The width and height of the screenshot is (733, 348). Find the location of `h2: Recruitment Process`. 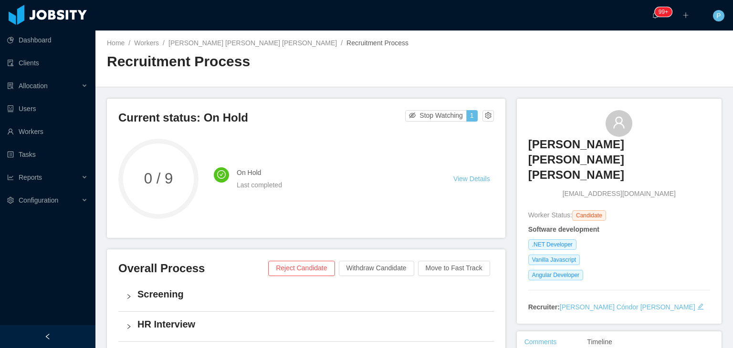

h2: Recruitment Process is located at coordinates (261, 62).